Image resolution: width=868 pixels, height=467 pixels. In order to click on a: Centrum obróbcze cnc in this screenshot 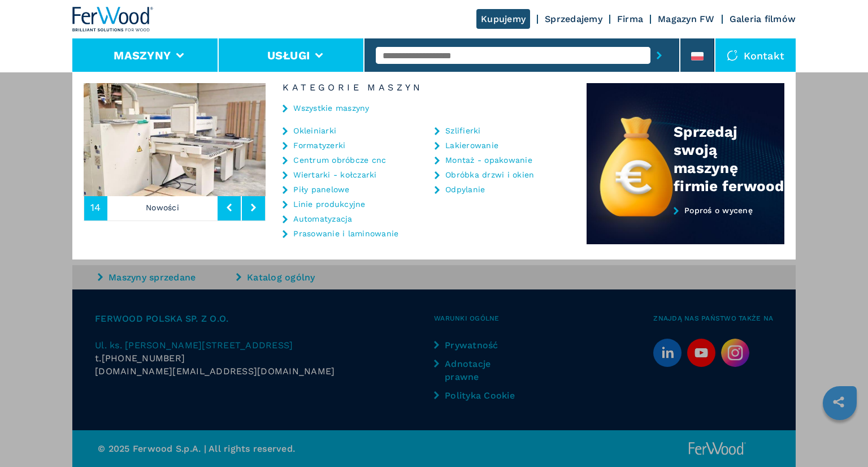, I will do `click(339, 160)`.